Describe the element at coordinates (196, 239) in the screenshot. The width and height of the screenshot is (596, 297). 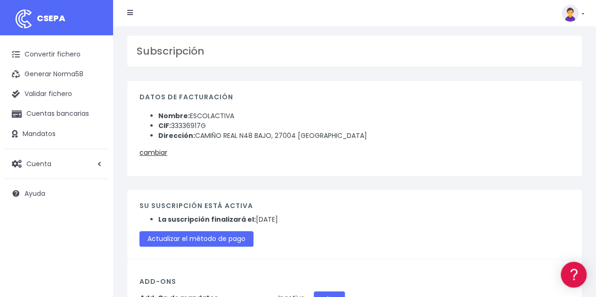
I see `a: Actualizar el método de pago` at that location.